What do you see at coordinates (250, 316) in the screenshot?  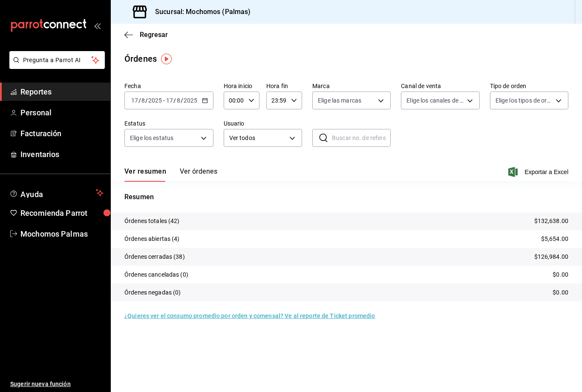 I see `a: ¿Quieres ver el consumo promedio por orden y comensal? Ve al reporte de Ticket promedio` at bounding box center [250, 316].